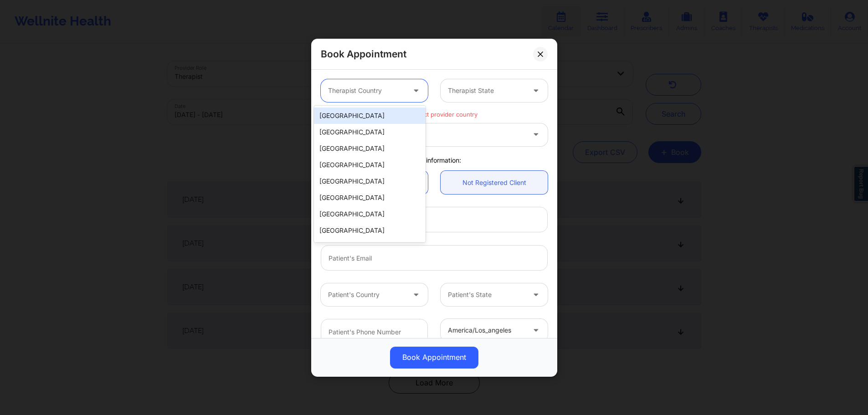 The width and height of the screenshot is (868, 415). Describe the element at coordinates (363, 54) in the screenshot. I see `h2: Book Appointment` at that location.